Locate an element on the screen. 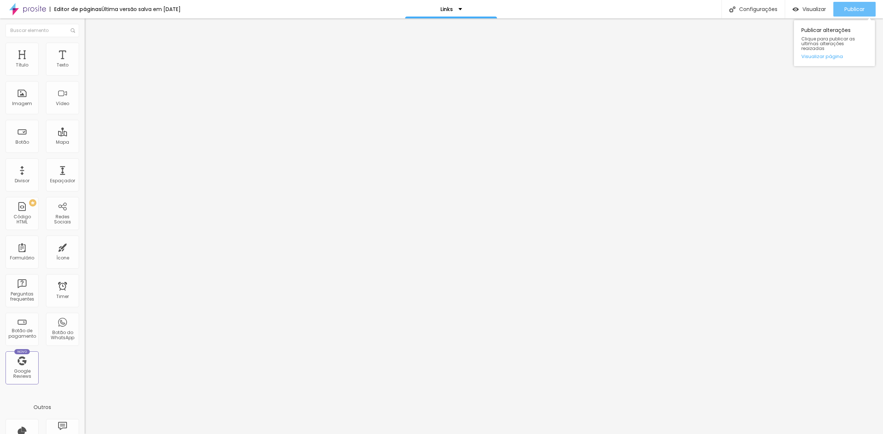 This screenshot has height=434, width=883. div: Mapa is located at coordinates (63, 142).